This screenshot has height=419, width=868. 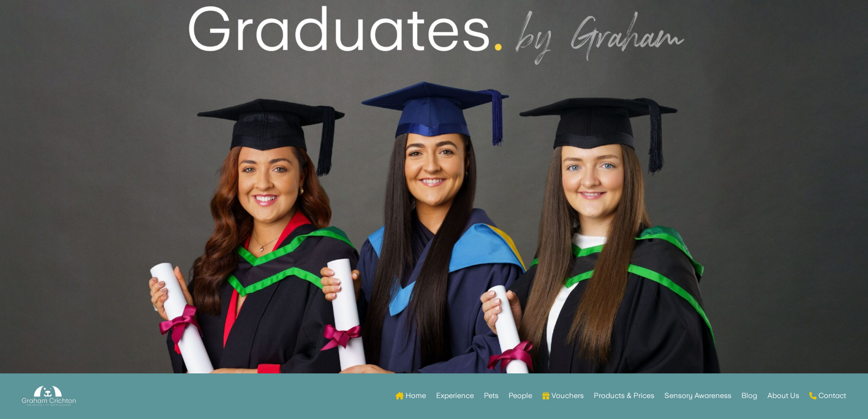 I want to click on a: Contact, so click(x=828, y=396).